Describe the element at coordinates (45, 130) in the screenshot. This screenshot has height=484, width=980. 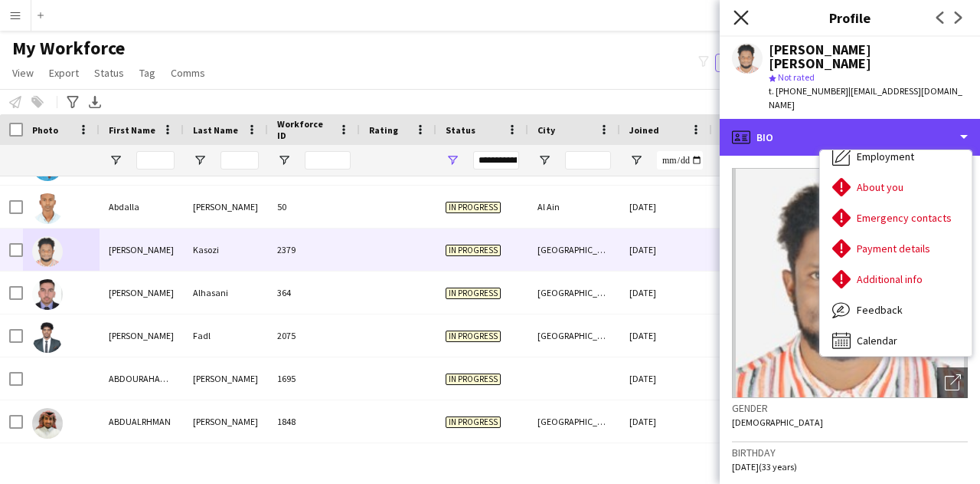
I see `span: Photo` at that location.